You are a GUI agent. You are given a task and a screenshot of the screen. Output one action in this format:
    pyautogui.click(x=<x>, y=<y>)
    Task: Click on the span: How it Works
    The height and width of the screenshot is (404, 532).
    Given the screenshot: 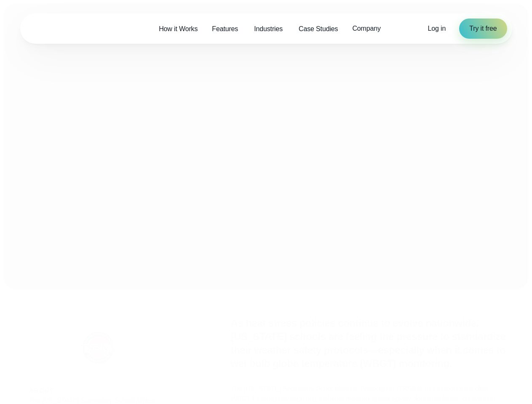 What is the action you would take?
    pyautogui.click(x=178, y=29)
    